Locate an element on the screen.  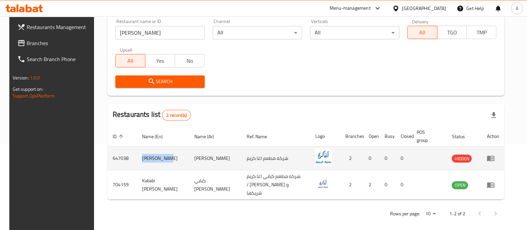
button: TMP is located at coordinates (481, 32).